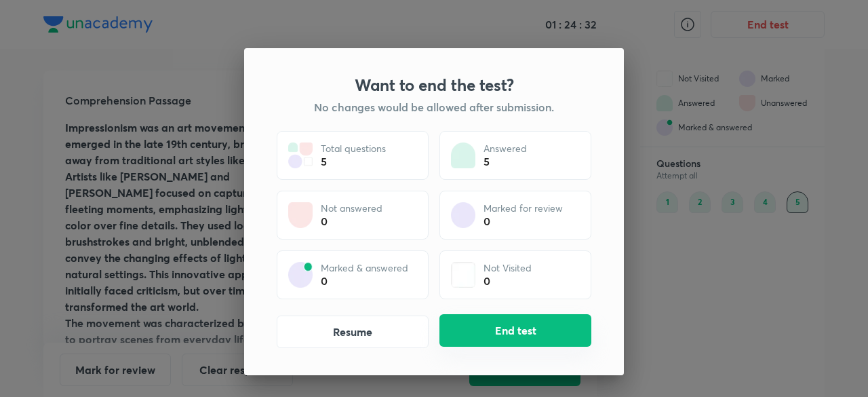 The image size is (868, 397). What do you see at coordinates (434, 107) in the screenshot?
I see `h5: No changes would be allowed after submission.` at bounding box center [434, 107].